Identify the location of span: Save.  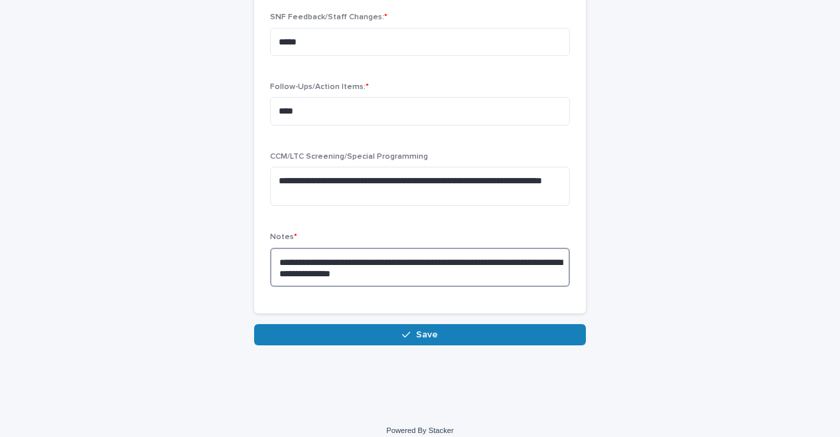
(427, 335).